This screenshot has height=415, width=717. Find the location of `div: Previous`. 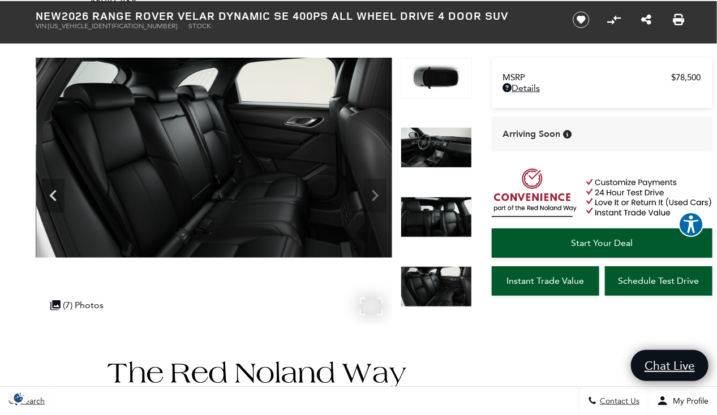

div: Previous is located at coordinates (53, 196).